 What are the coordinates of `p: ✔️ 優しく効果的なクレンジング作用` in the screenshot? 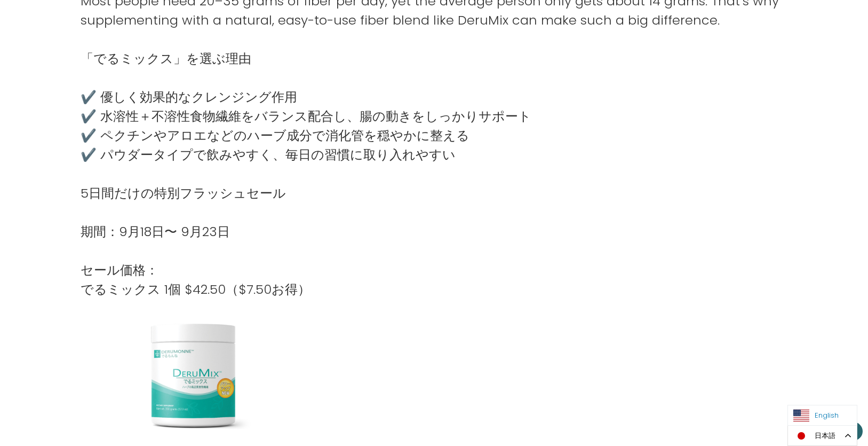 It's located at (434, 98).